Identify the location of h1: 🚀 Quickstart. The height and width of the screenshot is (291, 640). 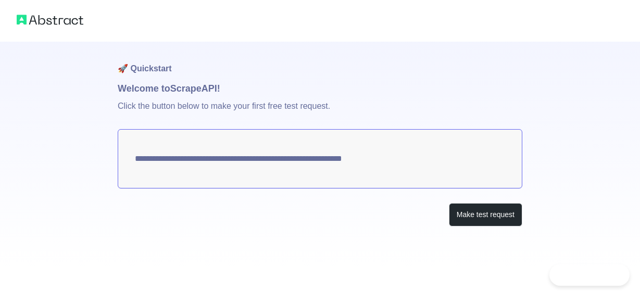
(320, 61).